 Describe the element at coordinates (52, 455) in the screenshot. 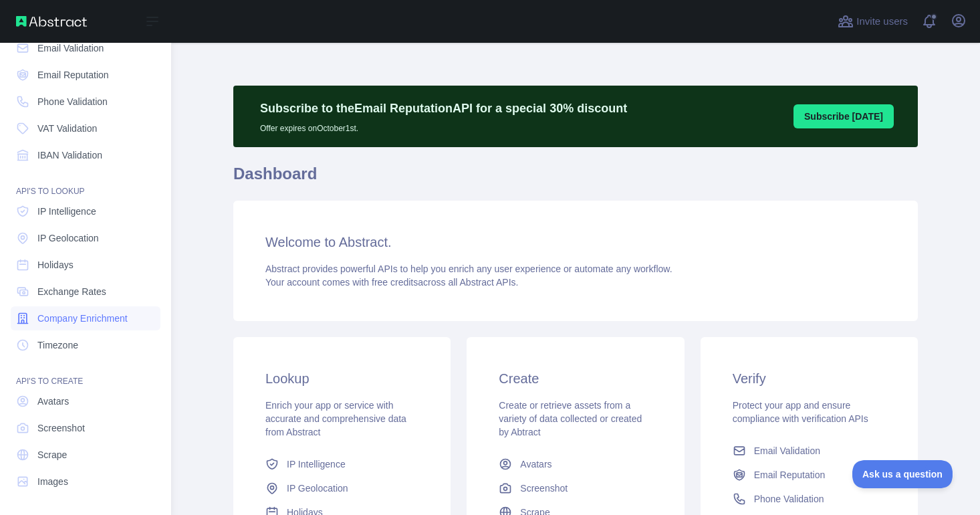

I see `span: Scrape` at that location.